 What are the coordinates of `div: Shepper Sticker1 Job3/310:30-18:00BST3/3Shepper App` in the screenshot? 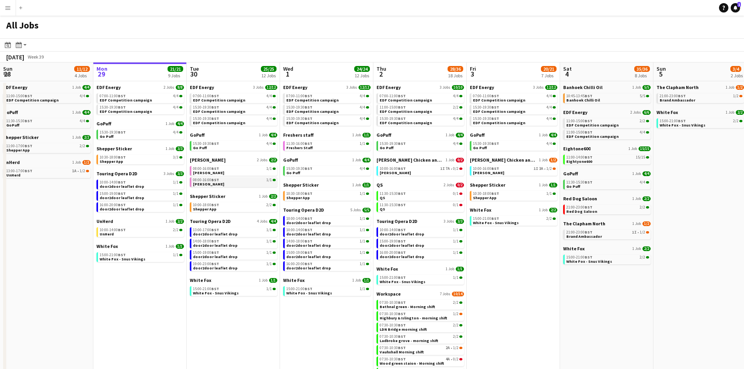 It's located at (140, 158).